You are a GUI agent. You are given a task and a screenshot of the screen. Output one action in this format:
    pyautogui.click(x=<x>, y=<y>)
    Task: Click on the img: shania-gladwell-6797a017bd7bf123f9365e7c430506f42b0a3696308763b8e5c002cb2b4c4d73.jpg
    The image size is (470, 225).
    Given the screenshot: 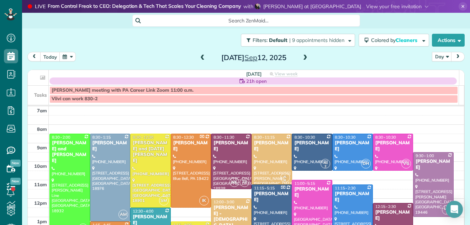 What is the action you would take?
    pyautogui.click(x=257, y=6)
    